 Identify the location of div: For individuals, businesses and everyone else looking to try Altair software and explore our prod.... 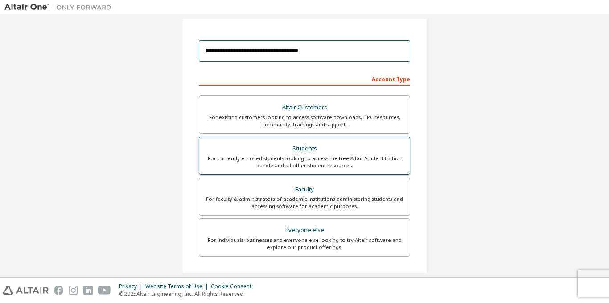
(305, 243).